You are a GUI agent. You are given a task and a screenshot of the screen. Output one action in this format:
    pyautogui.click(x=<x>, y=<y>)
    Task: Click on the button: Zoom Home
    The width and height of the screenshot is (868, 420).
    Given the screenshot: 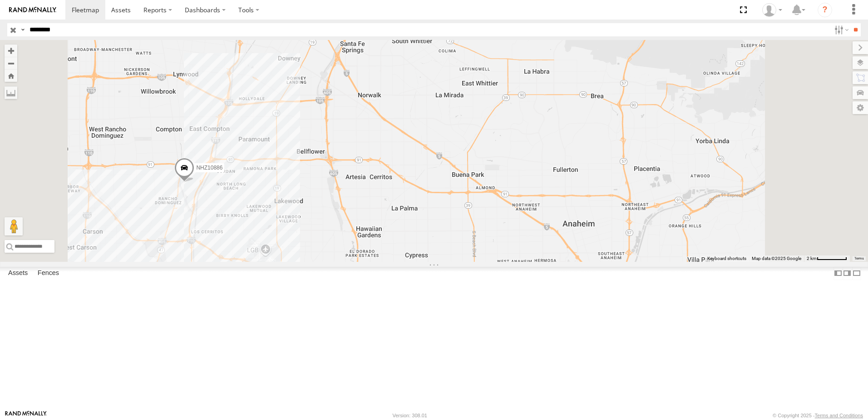 What is the action you would take?
    pyautogui.click(x=10, y=75)
    